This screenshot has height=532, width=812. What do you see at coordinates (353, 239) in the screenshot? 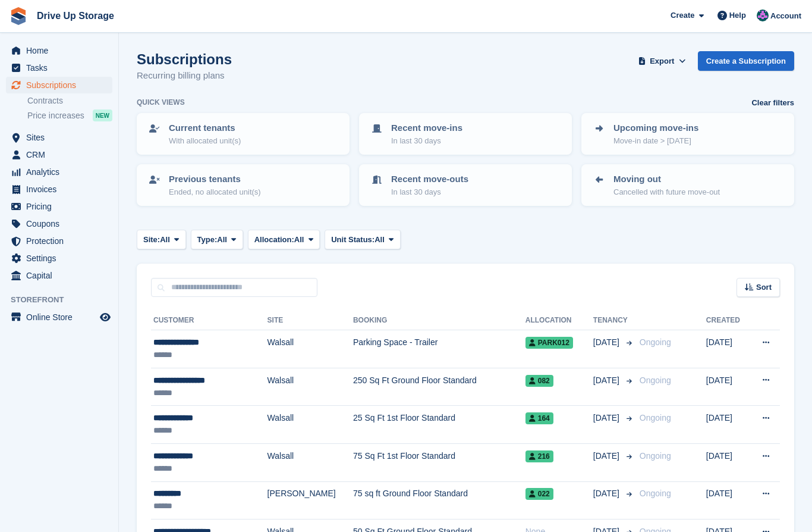
I see `span: Unit Status:` at bounding box center [353, 239].